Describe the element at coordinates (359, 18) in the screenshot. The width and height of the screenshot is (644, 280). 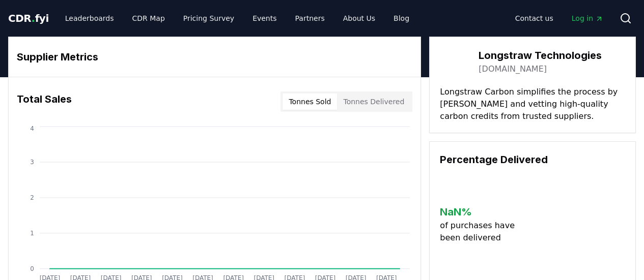
I see `a: About Us` at that location.